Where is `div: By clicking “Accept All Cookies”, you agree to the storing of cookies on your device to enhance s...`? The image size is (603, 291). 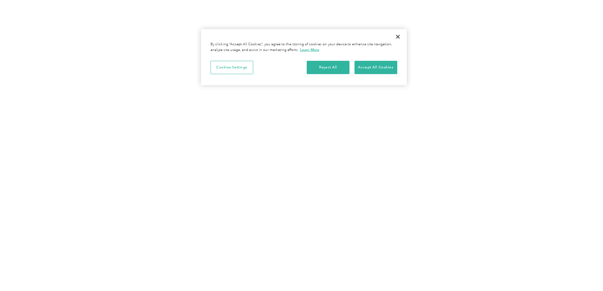 div: By clicking “Accept All Cookies”, you agree to the storing of cookies on your device to enhance s... is located at coordinates (304, 47).